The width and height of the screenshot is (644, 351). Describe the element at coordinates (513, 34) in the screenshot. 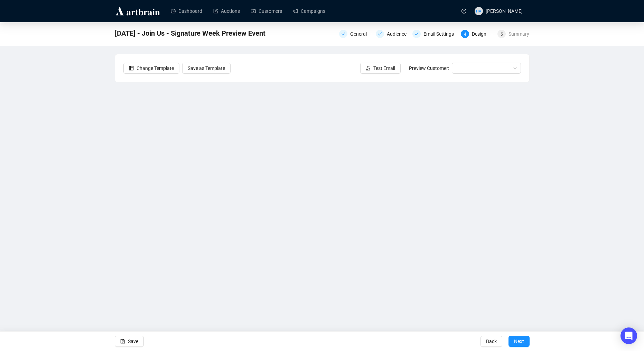

I see `div: 5Summary` at that location.